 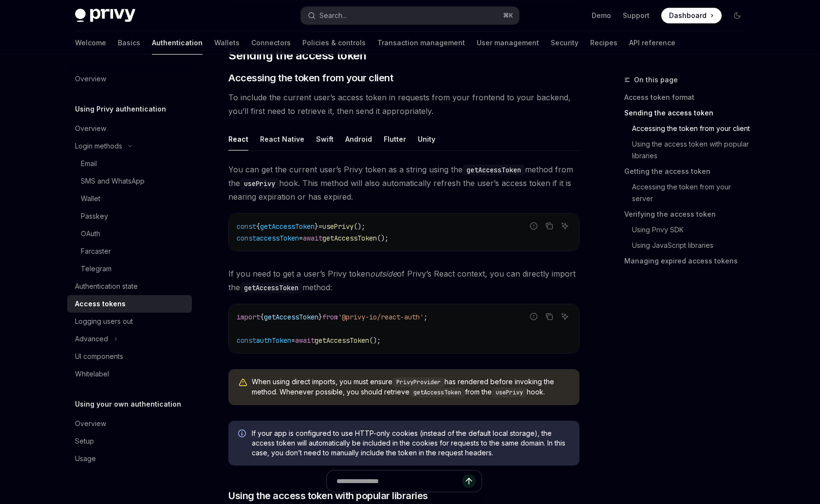 I want to click on button: Toggle dark mode, so click(x=737, y=16).